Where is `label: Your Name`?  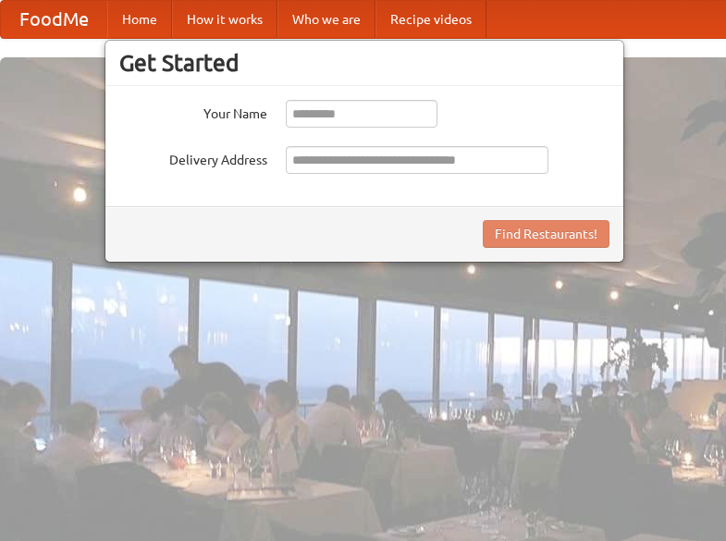
label: Your Name is located at coordinates (193, 111).